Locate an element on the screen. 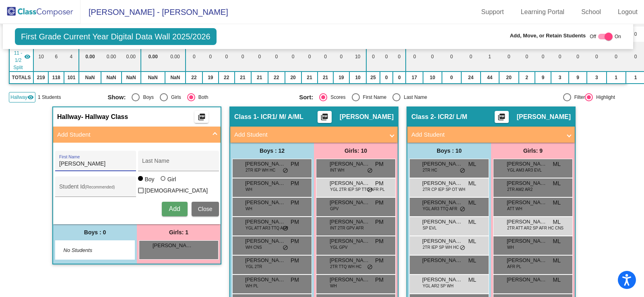 This screenshot has width=644, height=297. input: Student Id is located at coordinates (95, 190).